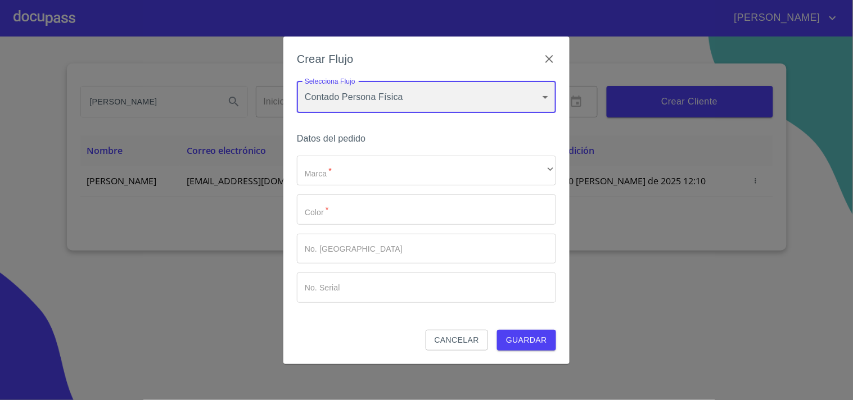  Describe the element at coordinates (325, 59) in the screenshot. I see `h6: Crear Flujo` at that location.